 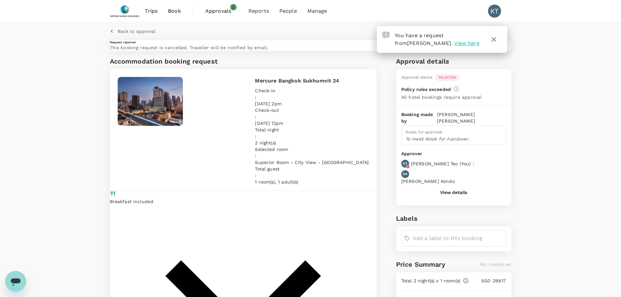 I want to click on span: Trips, so click(x=151, y=11).